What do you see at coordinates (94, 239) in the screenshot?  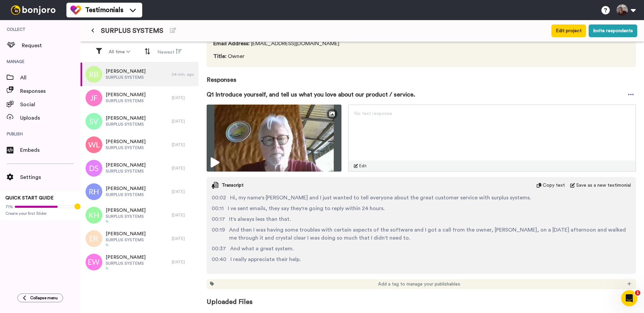 I see `img: er.png` at bounding box center [94, 239].